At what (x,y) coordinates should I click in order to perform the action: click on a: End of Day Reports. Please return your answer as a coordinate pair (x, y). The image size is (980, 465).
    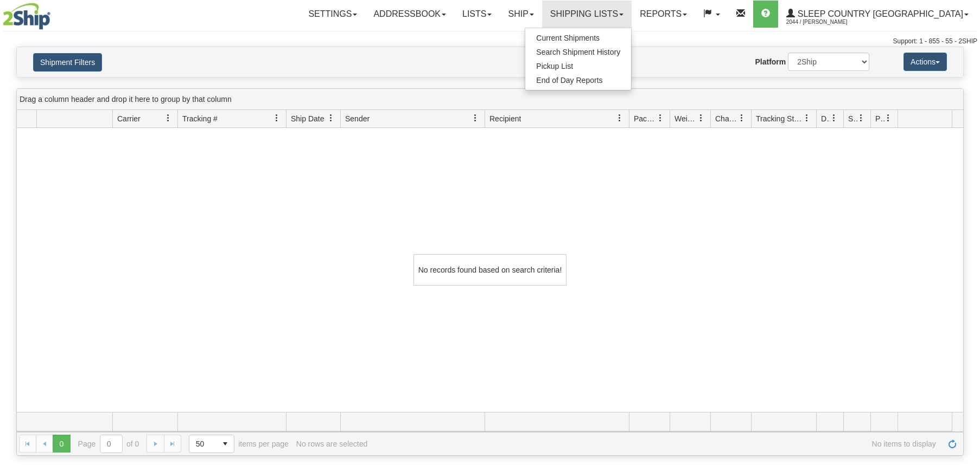
    Looking at the image, I should click on (578, 81).